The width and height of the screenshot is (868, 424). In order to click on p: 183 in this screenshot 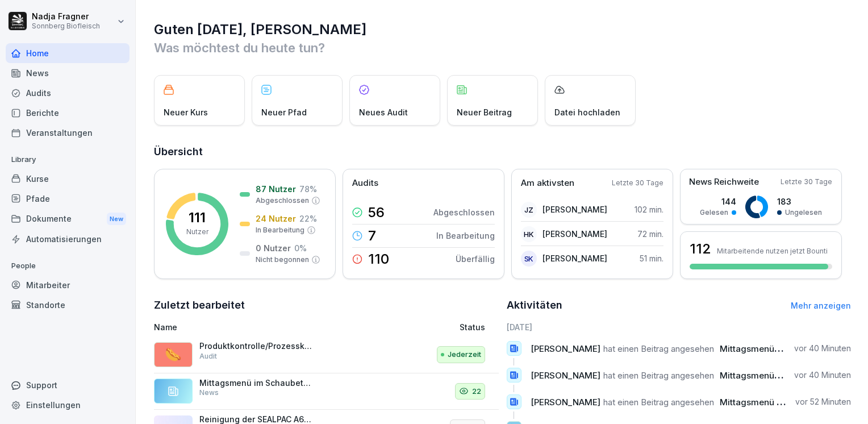, I will do `click(799, 202)`.